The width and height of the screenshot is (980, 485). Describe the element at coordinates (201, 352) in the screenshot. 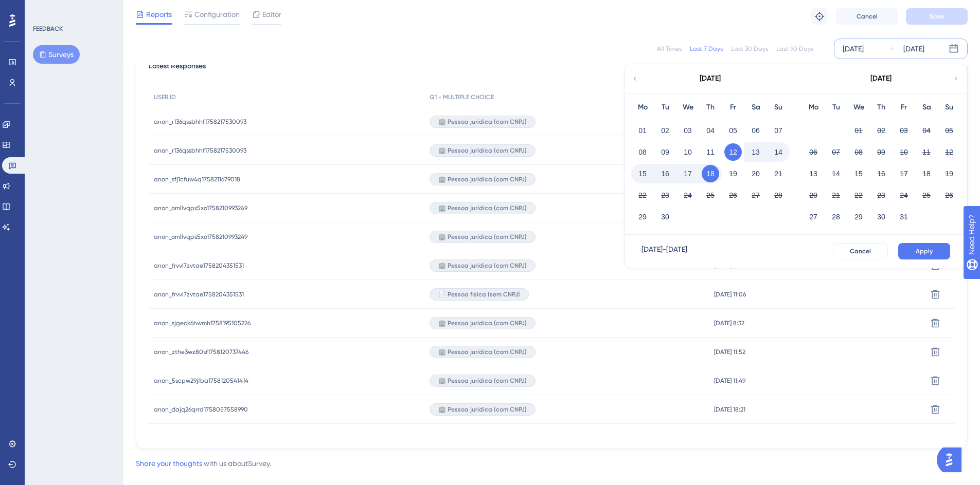

I see `span: anon_zthe3wz80sf1758120737446` at that location.